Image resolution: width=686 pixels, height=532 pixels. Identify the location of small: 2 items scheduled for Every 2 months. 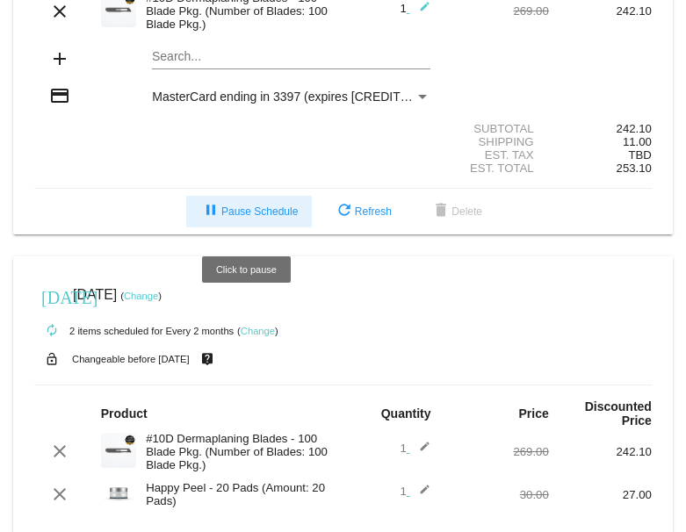
(134, 331).